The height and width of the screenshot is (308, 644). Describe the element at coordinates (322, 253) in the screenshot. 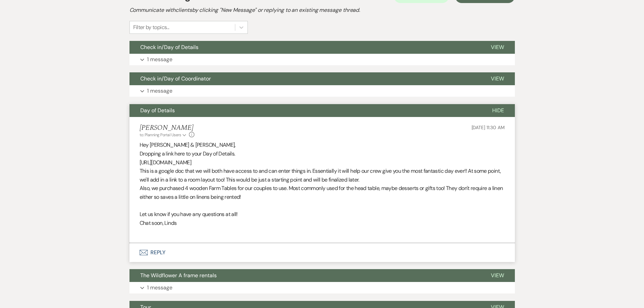

I see `button: Reply` at that location.